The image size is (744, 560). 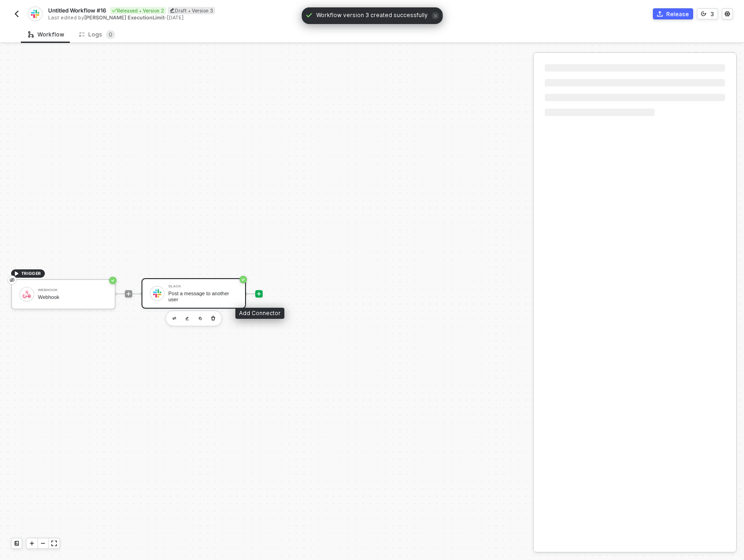 I want to click on span: icon-check, so click(x=308, y=15).